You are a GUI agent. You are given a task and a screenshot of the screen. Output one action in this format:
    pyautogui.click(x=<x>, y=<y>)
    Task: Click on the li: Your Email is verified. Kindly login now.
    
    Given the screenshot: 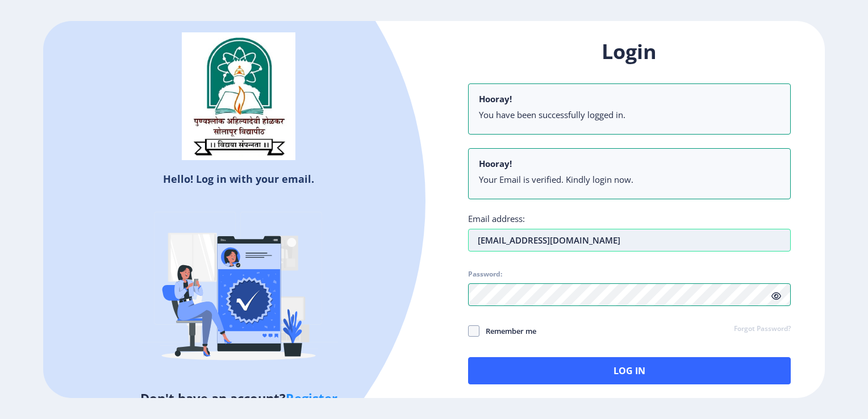 What is the action you would take?
    pyautogui.click(x=629, y=179)
    